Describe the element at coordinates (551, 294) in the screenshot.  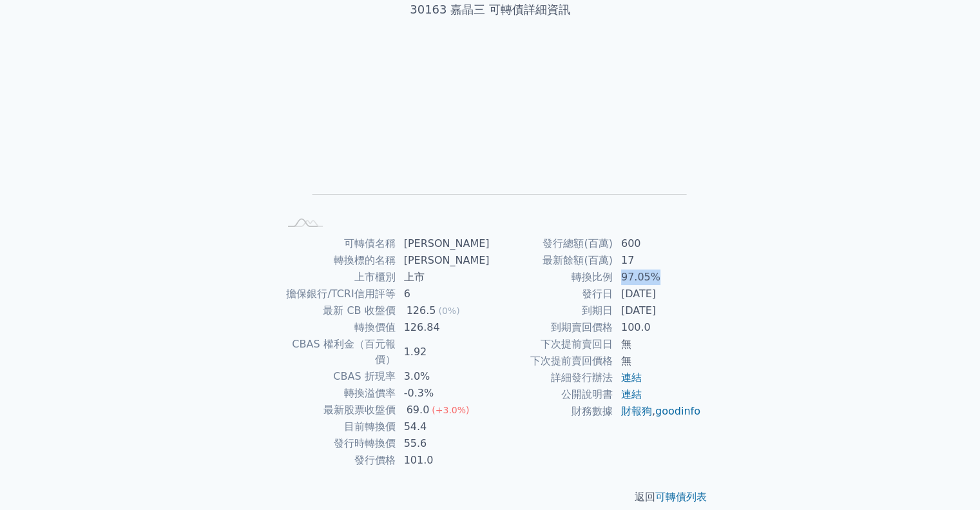
I see `td: 發行日` at that location.